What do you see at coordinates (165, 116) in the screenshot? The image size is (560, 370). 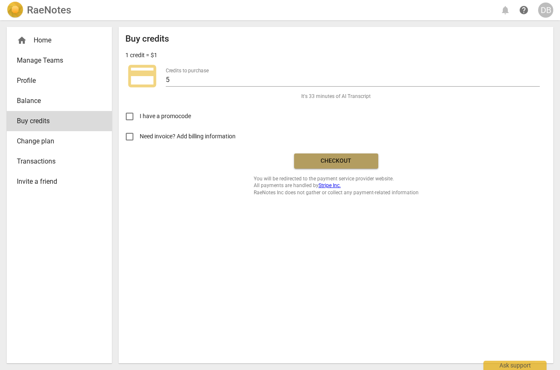 I see `span: I have a promocode` at bounding box center [165, 116].